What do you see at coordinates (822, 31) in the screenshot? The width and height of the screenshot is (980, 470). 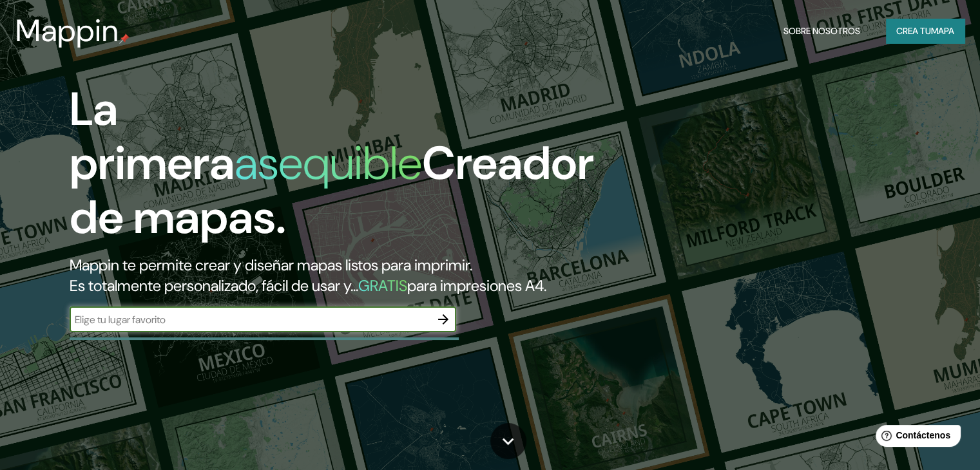 I see `button: Sobre nosotros` at bounding box center [822, 31].